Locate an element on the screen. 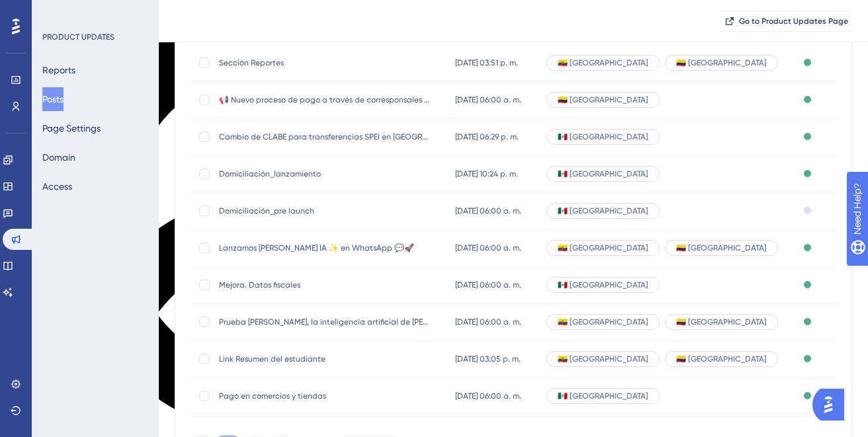 Image resolution: width=868 pixels, height=437 pixels. button: Go to Product Updates Page is located at coordinates (786, 21).